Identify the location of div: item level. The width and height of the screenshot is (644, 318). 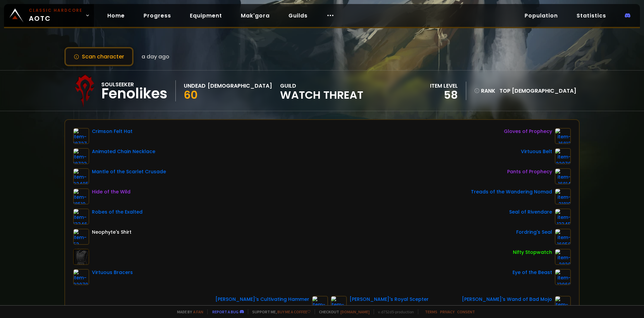
(444, 86).